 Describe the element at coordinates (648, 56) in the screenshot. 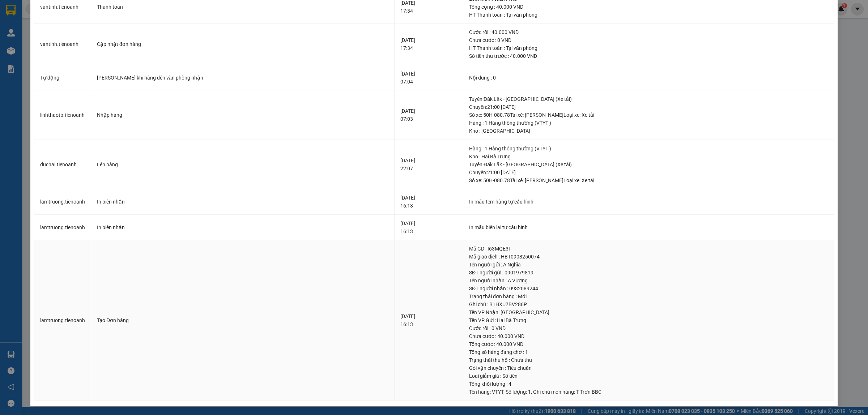

I see `div: Số tiền thu trước : 40.000 VND` at that location.